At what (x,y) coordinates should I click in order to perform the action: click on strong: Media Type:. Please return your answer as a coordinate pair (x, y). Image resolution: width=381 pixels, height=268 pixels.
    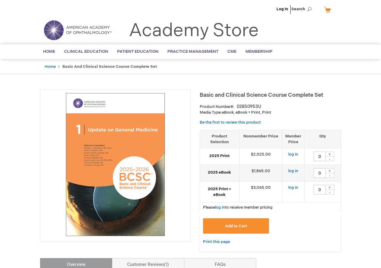
    Looking at the image, I should click on (211, 112).